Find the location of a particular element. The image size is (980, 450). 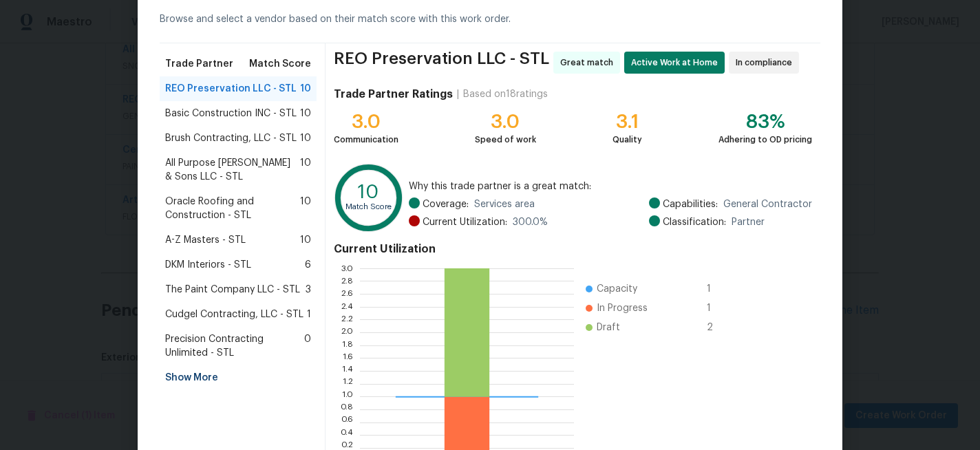

span: In Progress is located at coordinates (622, 309).